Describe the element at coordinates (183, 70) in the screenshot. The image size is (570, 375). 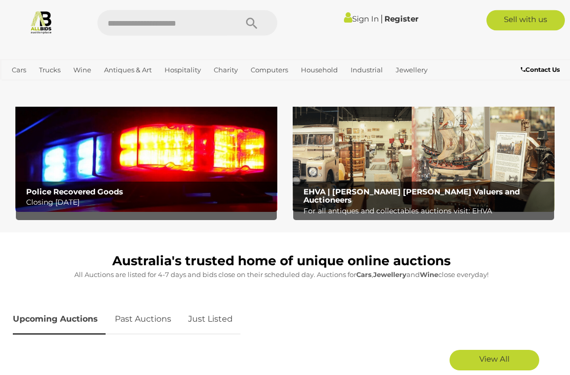
I see `a: Hospitality` at that location.